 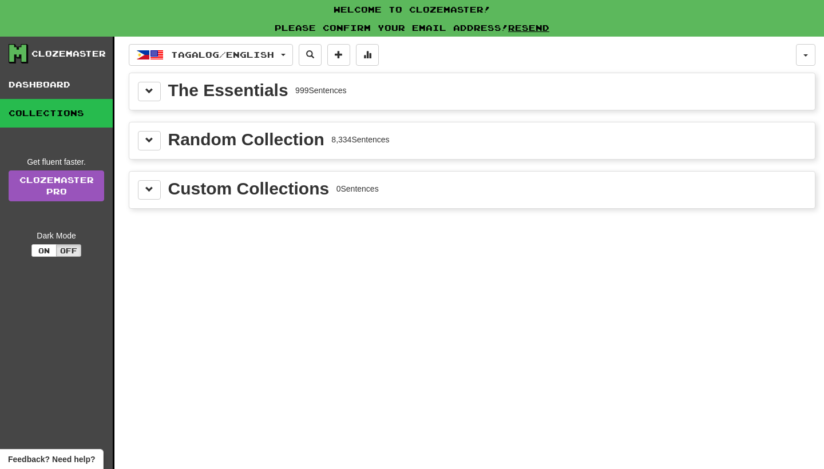 What do you see at coordinates (228, 90) in the screenshot?
I see `div: The Essentials` at bounding box center [228, 90].